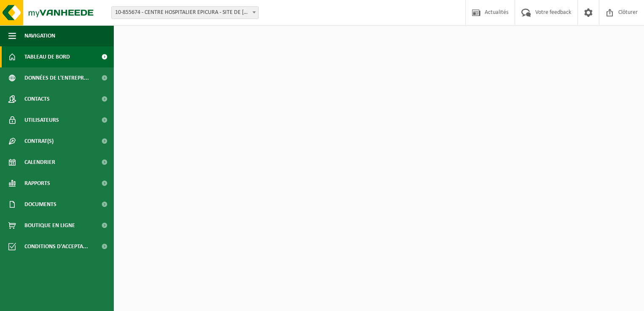  Describe the element at coordinates (37, 183) in the screenshot. I see `span: Rapports` at that location.